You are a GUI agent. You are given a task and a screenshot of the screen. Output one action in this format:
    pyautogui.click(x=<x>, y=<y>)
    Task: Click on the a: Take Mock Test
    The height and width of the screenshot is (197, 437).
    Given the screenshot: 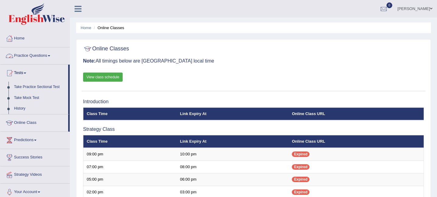 What is the action you would take?
    pyautogui.click(x=40, y=98)
    